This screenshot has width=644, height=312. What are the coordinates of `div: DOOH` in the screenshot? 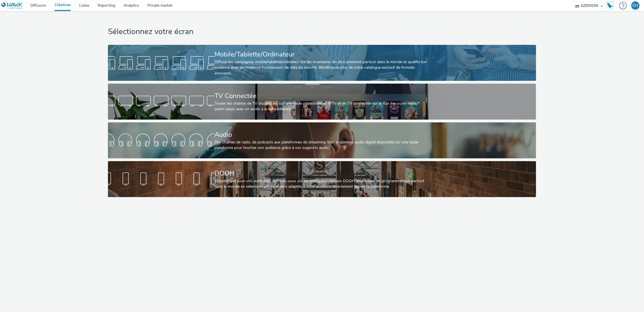 It's located at (321, 173).